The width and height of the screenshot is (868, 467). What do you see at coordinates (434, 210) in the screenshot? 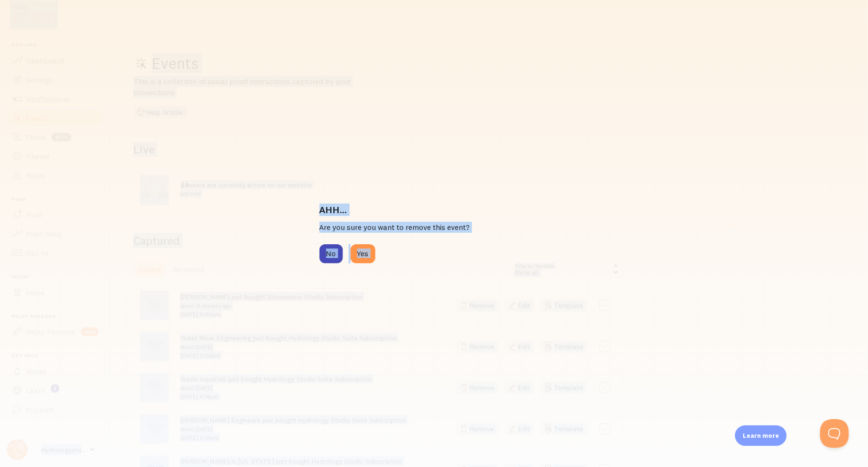
I see `h3: Ahh...` at bounding box center [434, 210].